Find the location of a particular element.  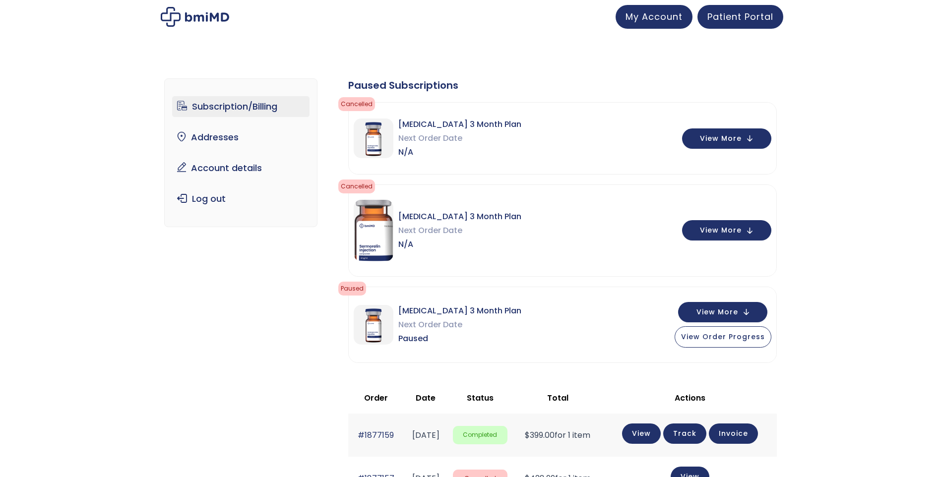

a: View is located at coordinates (641, 433).